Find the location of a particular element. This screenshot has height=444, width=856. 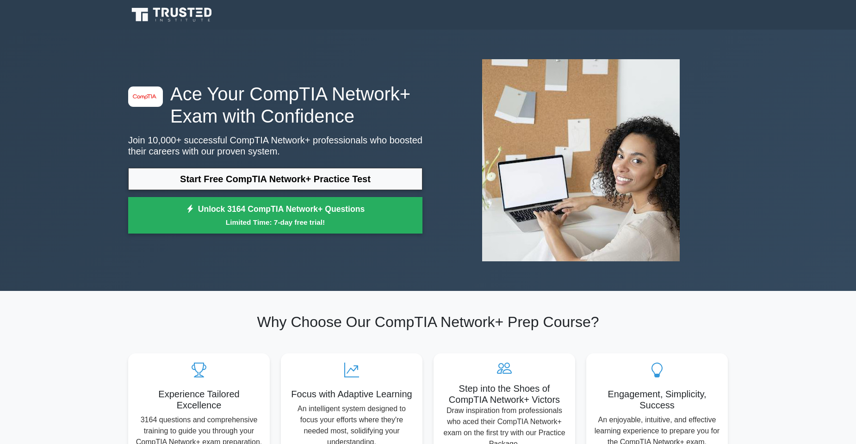

a: Unlock 3164 CompTIA Network+ QuestionsLimited Time: 7-day free trial! is located at coordinates (275, 216).